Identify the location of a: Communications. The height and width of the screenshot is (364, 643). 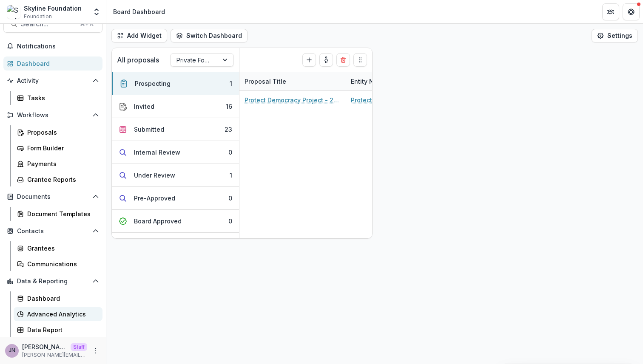
(58, 264).